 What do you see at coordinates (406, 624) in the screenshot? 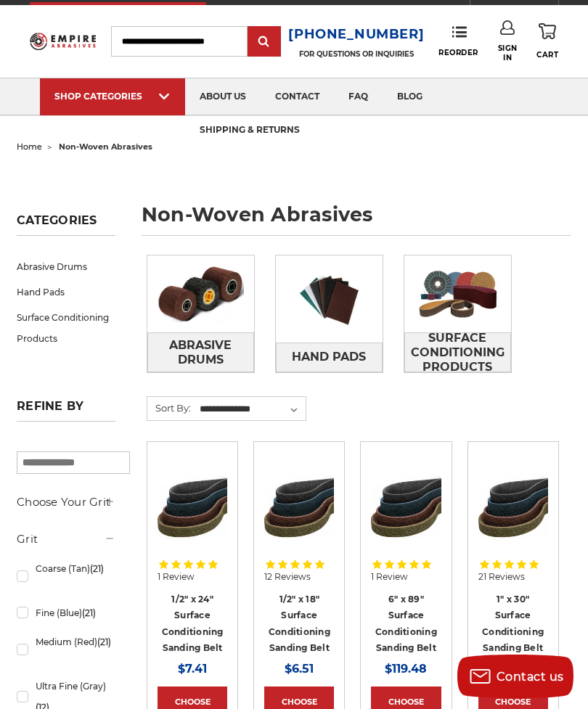
I see `a: 6" x 89" Surface Conditioning Sanding Belt` at bounding box center [406, 624].